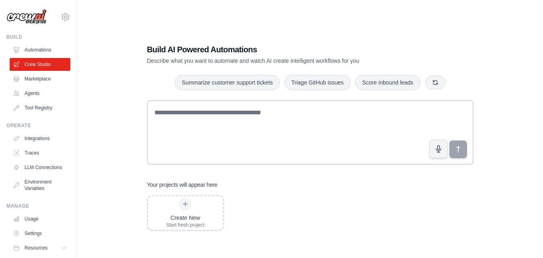  Describe the element at coordinates (40, 167) in the screenshot. I see `a: LLM Connections` at that location.